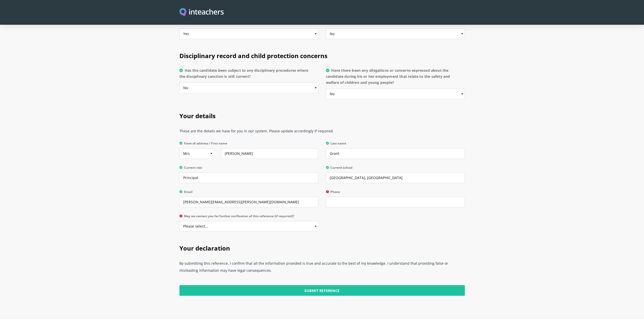 Image resolution: width=644 pixels, height=321 pixels. I want to click on a: Visit this site's homepage, so click(202, 12).